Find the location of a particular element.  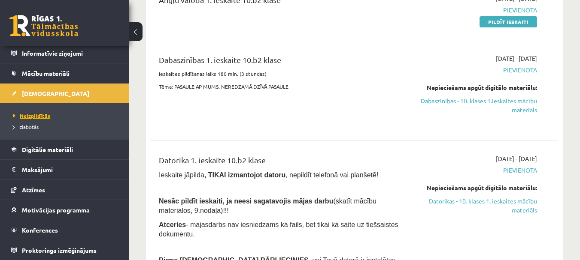

a: Datorikas - 10. klases 1. ieskaites mācību materiāls is located at coordinates (478, 206).